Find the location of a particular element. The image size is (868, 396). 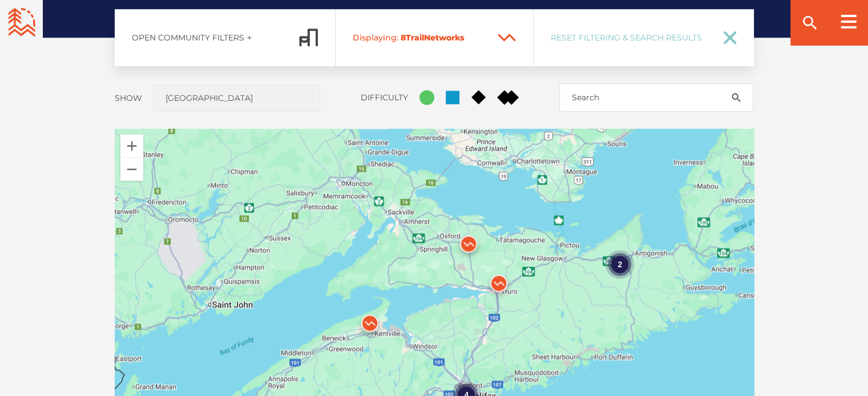

button: Zoom out is located at coordinates (132, 169).